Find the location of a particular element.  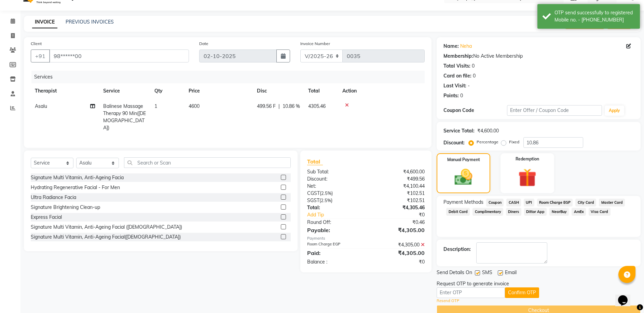

th: Total is located at coordinates (321, 91).